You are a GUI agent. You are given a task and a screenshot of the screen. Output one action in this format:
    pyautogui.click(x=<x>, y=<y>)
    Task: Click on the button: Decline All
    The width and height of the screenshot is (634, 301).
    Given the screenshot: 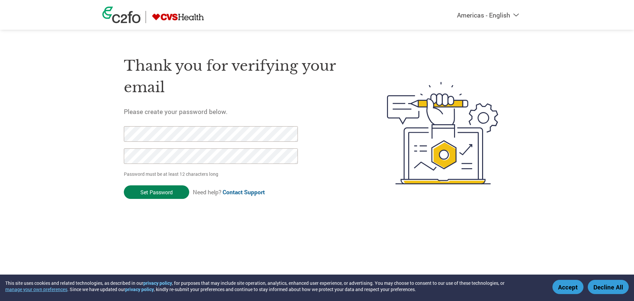 What is the action you would take?
    pyautogui.click(x=608, y=287)
    